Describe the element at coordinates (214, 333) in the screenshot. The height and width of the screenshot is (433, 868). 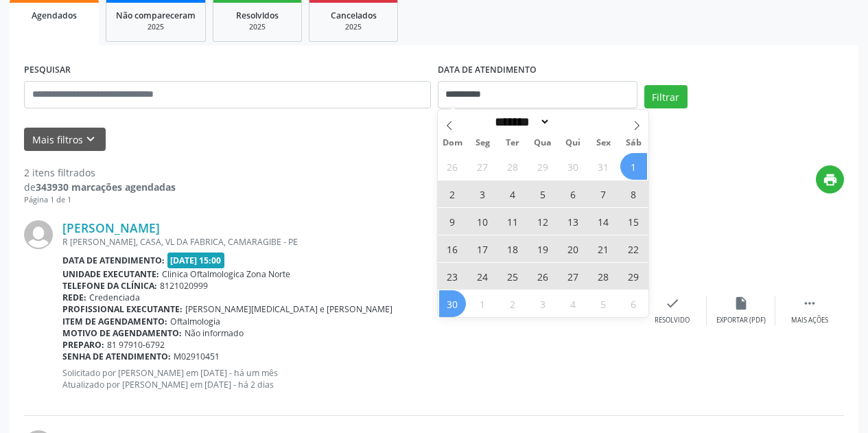
I see `span: Não informado` at that location.